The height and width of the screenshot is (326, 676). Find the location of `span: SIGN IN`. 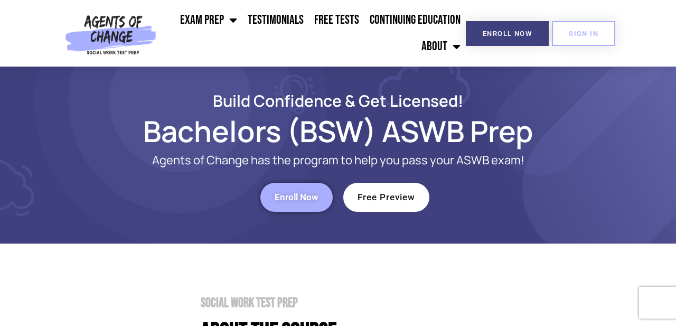

span: SIGN IN is located at coordinates (583, 33).